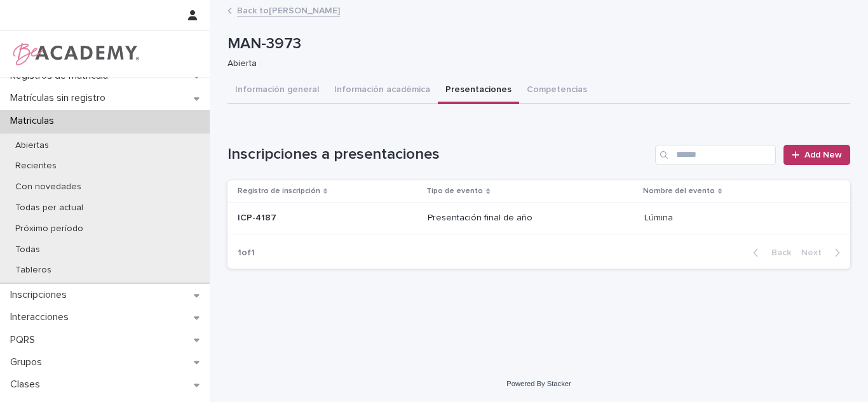 This screenshot has height=402, width=868. I want to click on img: WPrjXfSUmiLcdUfaYY4Q, so click(75, 54).